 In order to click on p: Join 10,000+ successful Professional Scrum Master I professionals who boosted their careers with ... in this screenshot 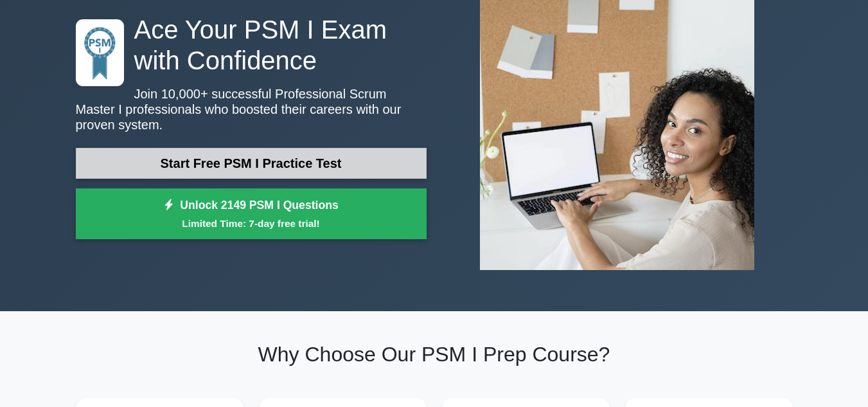, I will do `click(251, 109)`.